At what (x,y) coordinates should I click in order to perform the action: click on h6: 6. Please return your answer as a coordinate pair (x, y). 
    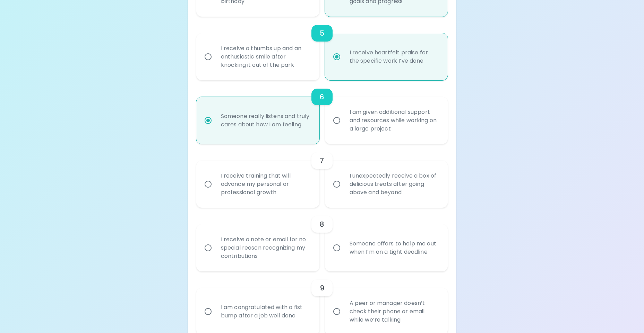
    Looking at the image, I should click on (322, 97).